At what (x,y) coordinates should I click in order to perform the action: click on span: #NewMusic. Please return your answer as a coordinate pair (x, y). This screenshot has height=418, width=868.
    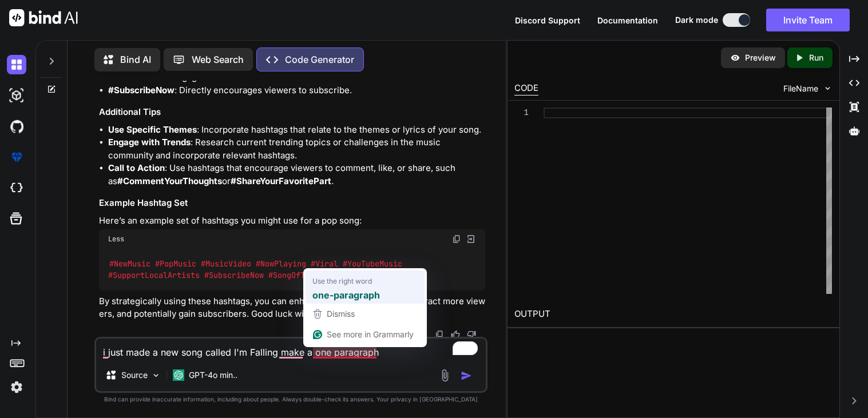
    Looking at the image, I should click on (130, 264).